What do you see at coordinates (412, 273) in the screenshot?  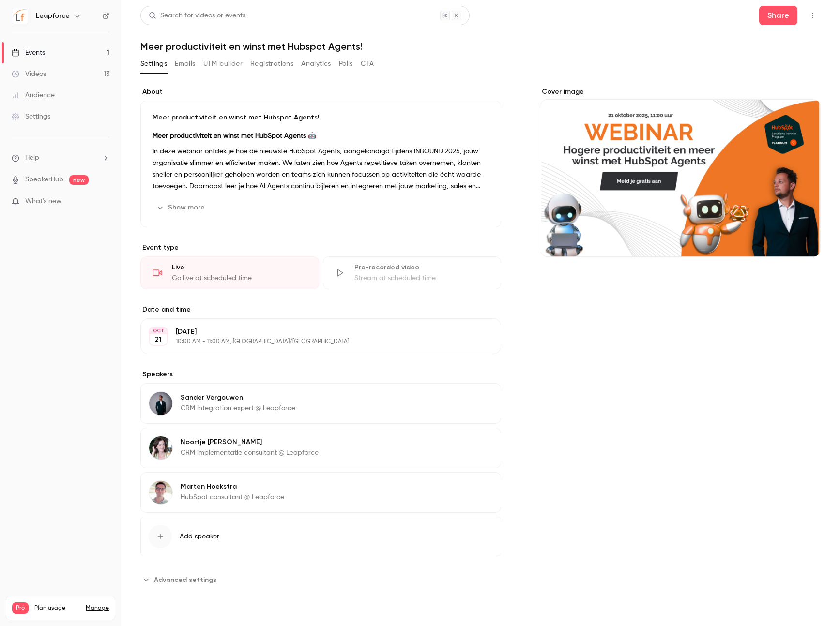 I see `div: Pre-recorded videoStream at scheduled time` at bounding box center [412, 273].